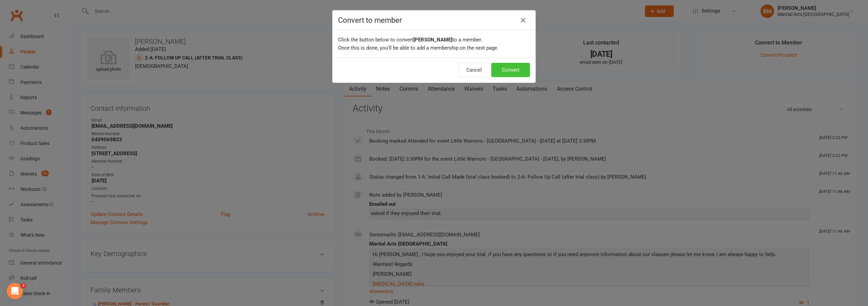 Image resolution: width=868 pixels, height=306 pixels. Describe the element at coordinates (510, 70) in the screenshot. I see `button: Convert` at that location.